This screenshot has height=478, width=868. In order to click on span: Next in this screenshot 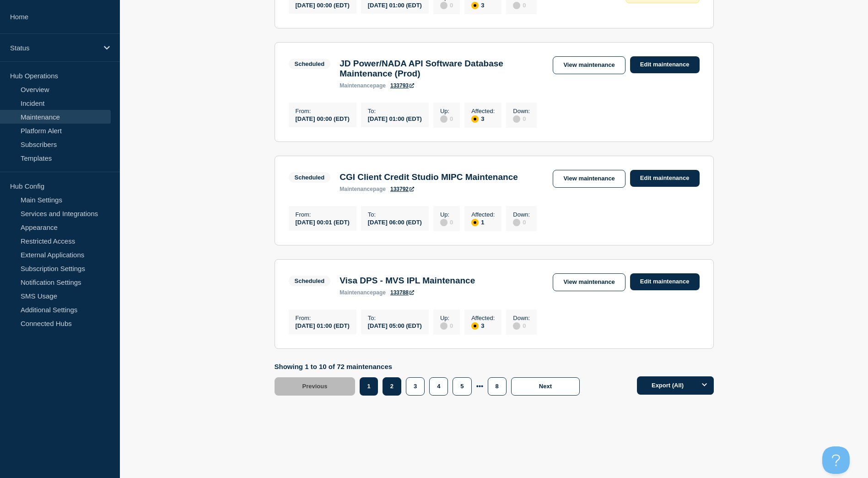, I will do `click(545, 386)`.